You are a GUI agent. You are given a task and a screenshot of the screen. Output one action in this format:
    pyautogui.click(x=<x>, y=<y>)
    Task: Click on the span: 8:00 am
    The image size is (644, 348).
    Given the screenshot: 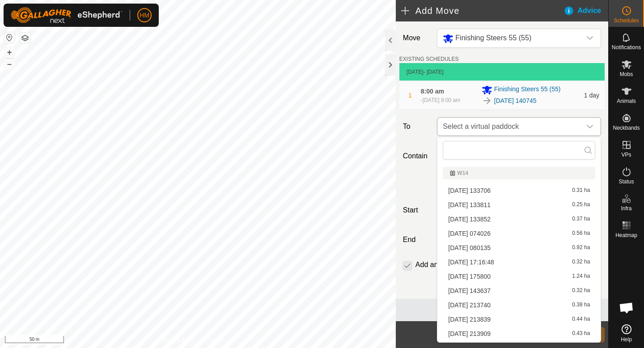 What is the action you would take?
    pyautogui.click(x=433, y=91)
    